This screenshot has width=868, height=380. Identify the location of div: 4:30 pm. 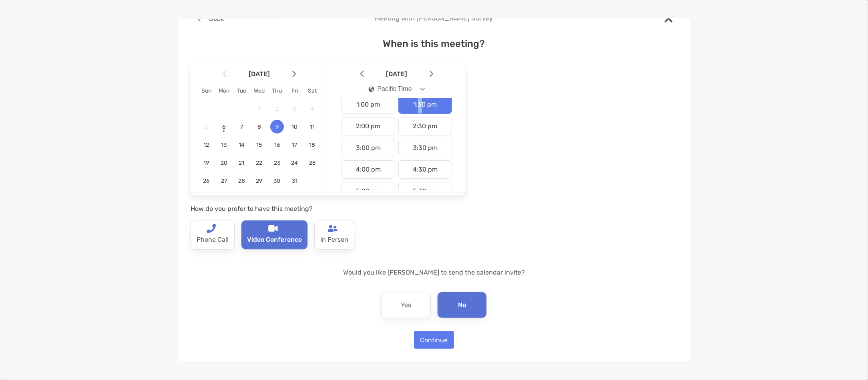
(425, 169).